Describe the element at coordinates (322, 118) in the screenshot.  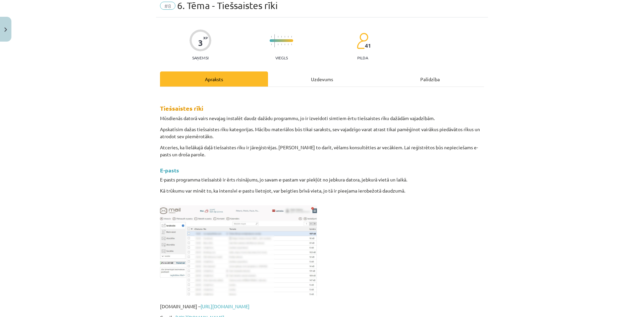
I see `p: Mūsdienās datorā vairs nevajag instalēt daudz dažādu programmu, jo ir izveidoti simtiem ērtu tieš...` at that location.